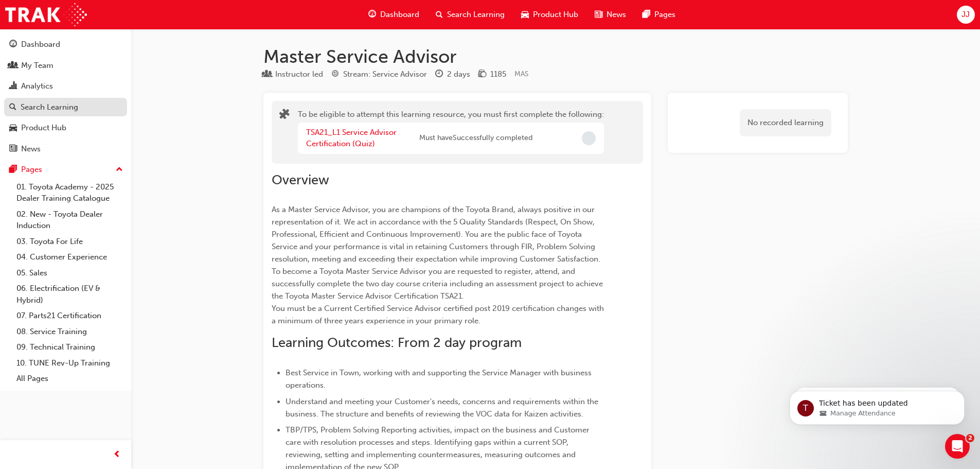 The height and width of the screenshot is (469, 980). Describe the element at coordinates (65, 149) in the screenshot. I see `a: News` at that location.